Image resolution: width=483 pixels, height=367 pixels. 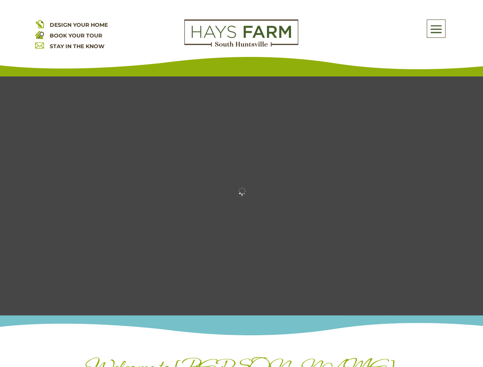 I want to click on img: Logo, so click(x=241, y=33).